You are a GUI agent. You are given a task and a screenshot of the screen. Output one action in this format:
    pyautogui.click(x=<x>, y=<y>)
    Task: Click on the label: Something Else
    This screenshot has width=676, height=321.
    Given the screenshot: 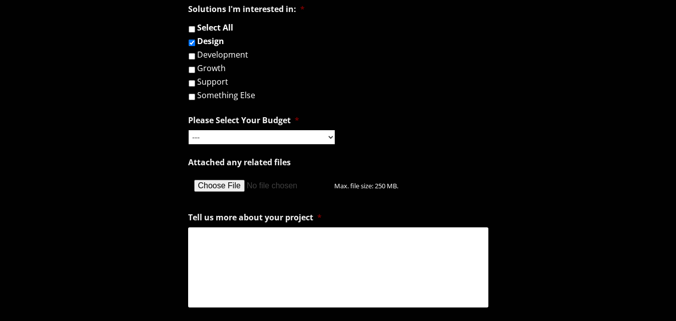 What is the action you would take?
    pyautogui.click(x=226, y=95)
    